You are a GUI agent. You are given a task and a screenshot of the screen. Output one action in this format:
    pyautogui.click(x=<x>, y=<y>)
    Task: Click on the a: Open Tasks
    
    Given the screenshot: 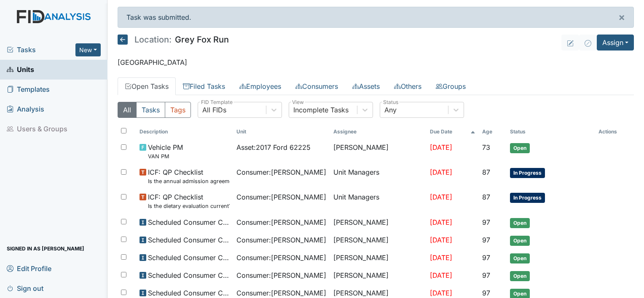 What is the action you would take?
    pyautogui.click(x=147, y=86)
    